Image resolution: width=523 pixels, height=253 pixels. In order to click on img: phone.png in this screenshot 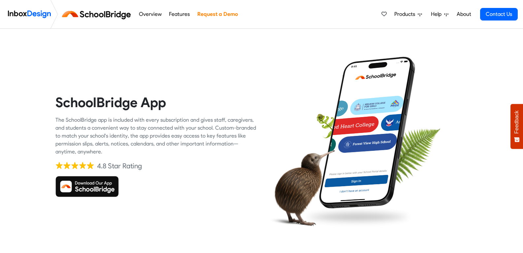, I will do `click(367, 132)`.